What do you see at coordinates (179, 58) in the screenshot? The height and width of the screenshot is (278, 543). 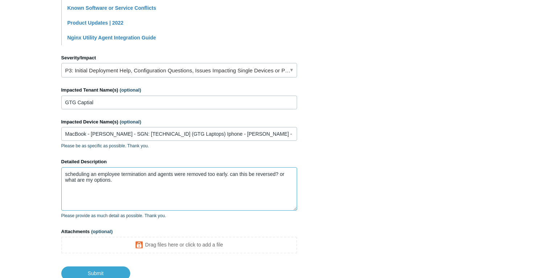 I see `label: Severity/Impact` at bounding box center [179, 58].